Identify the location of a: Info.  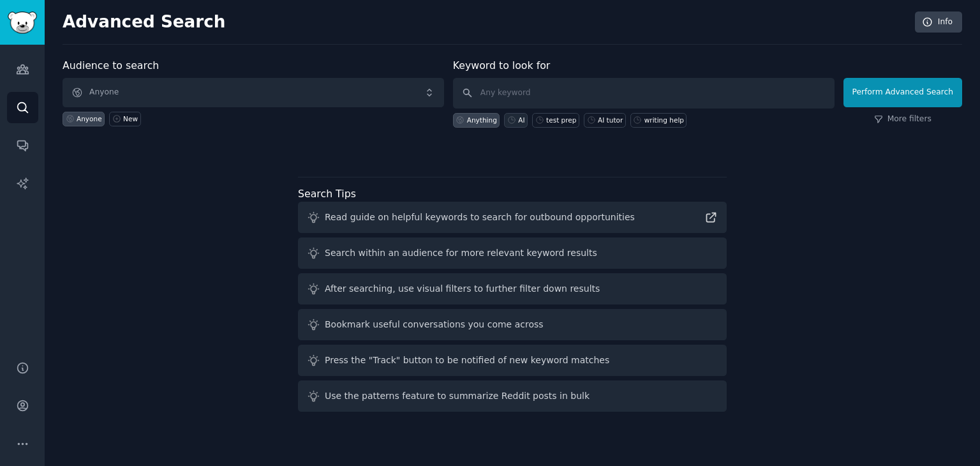
(938, 23).